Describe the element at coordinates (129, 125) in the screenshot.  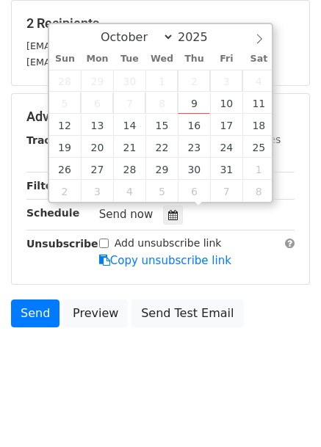
I see `span: October 14, 2025` at that location.